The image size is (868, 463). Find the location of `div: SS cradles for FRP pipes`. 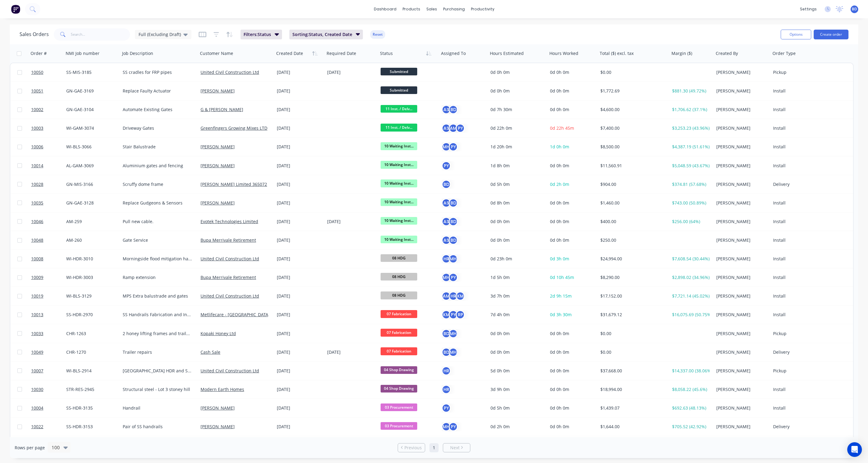

div: SS cradles for FRP pipes is located at coordinates (157, 73).